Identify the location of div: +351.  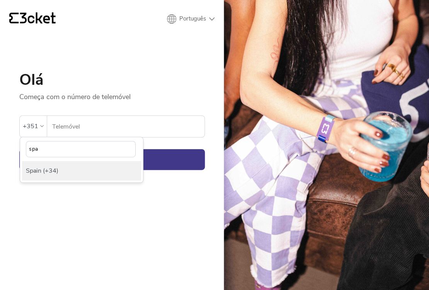
(31, 126).